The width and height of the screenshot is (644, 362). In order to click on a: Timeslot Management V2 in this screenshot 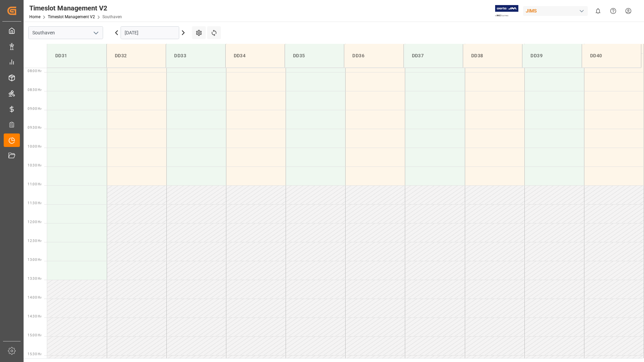, I will do `click(71, 17)`.